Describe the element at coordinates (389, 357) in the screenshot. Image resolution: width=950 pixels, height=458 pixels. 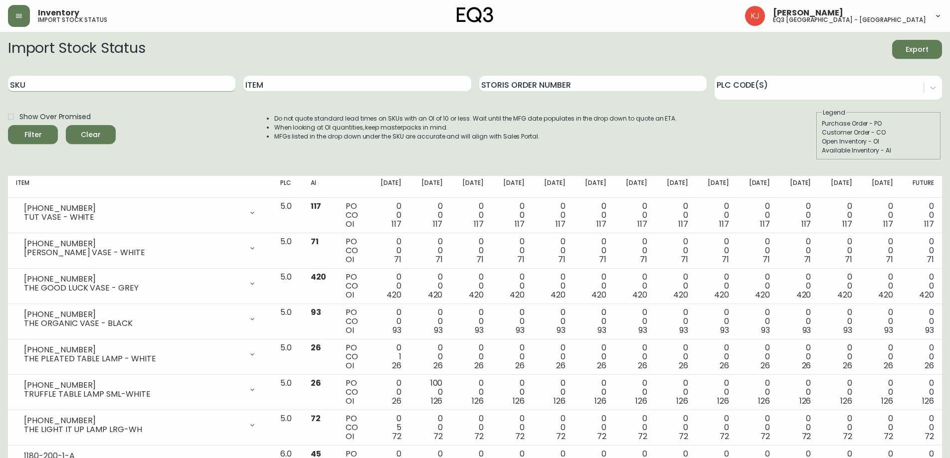
I see `div: 0 1` at that location.